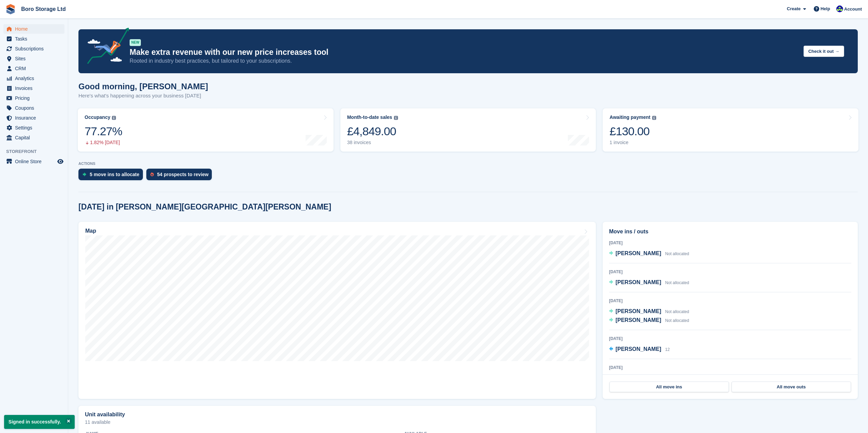 Image resolution: width=868 pixels, height=433 pixels. What do you see at coordinates (36, 49) in the screenshot?
I see `span: Subscriptions` at bounding box center [36, 49].